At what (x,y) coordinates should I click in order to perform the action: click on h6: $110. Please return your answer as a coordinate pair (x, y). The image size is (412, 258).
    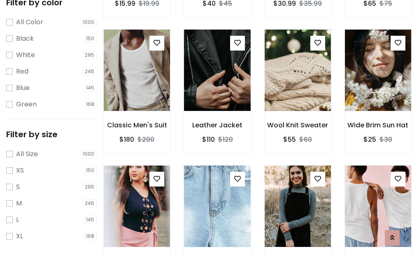
    Looking at the image, I should click on (208, 140).